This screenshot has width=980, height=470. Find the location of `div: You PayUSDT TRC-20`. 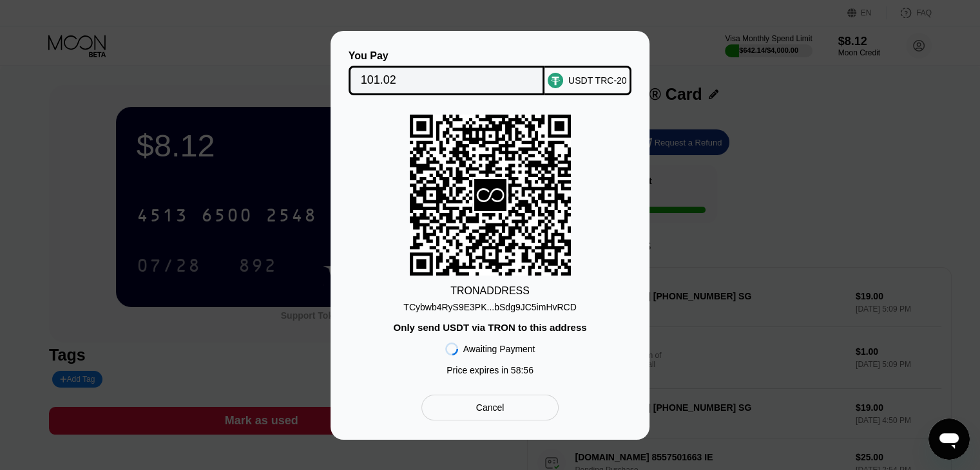

div: You PayUSDT TRC-20 is located at coordinates (490, 73).